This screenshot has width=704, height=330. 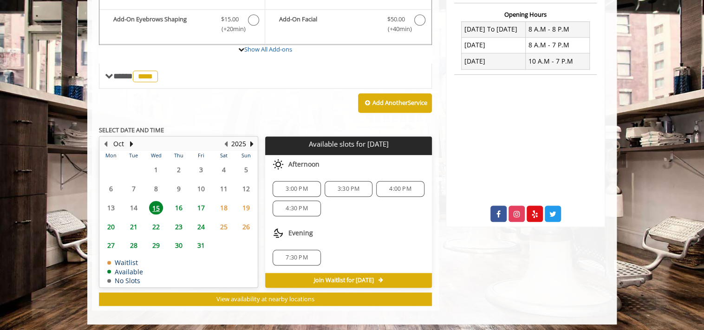 What do you see at coordinates (252, 144) in the screenshot?
I see `button: Next Year` at bounding box center [252, 144].